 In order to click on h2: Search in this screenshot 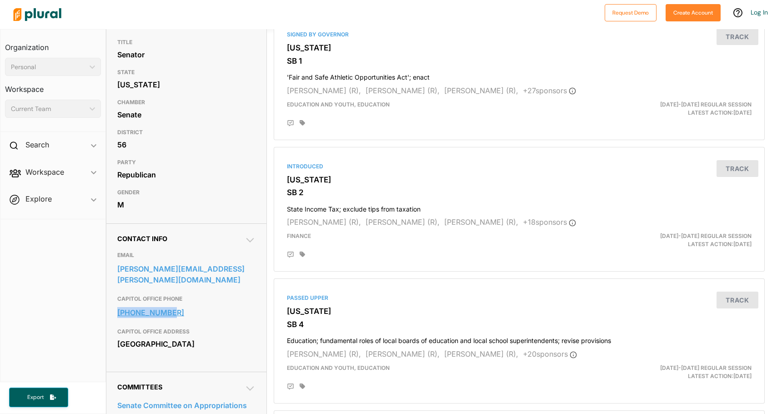, I will do `click(37, 145)`.